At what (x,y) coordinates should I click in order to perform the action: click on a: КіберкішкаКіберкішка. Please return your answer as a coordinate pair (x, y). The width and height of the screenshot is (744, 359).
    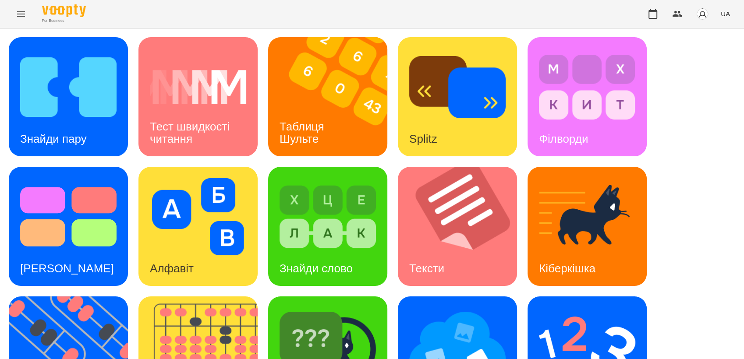
    Looking at the image, I should click on (587, 226).